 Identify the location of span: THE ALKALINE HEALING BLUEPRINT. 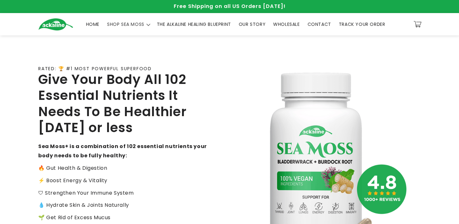
(194, 24).